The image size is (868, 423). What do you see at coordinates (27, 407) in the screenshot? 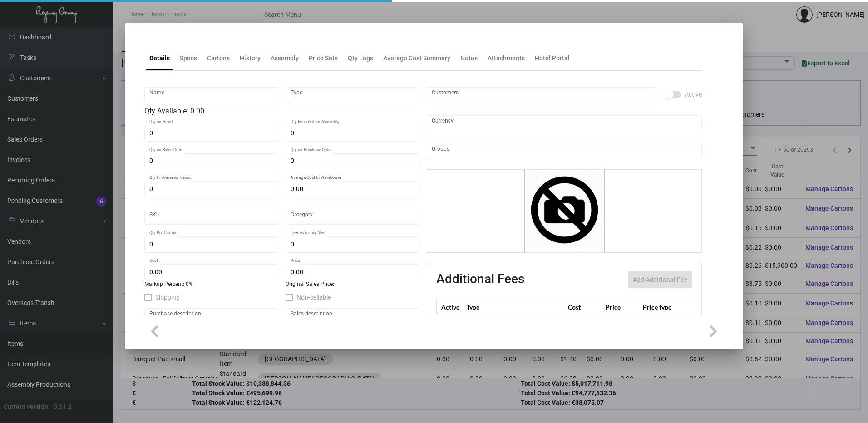
I see `div: Current version:` at bounding box center [27, 407].